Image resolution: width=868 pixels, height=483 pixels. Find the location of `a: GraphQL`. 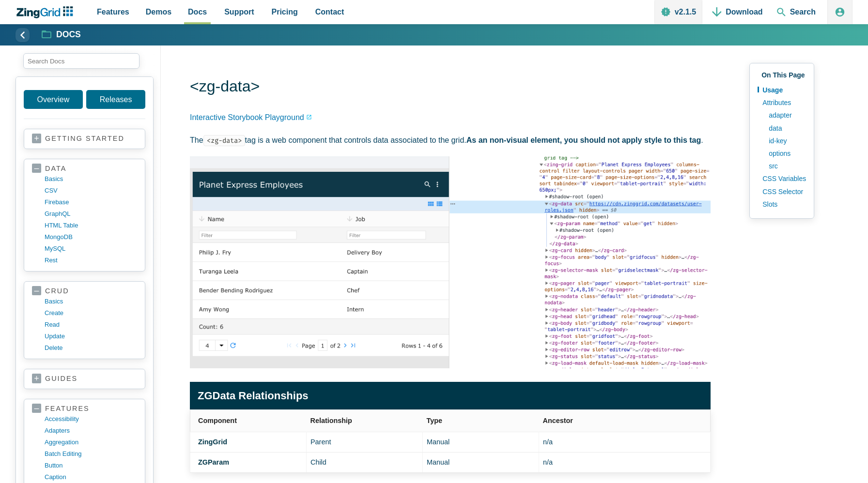

a: GraphQL is located at coordinates (91, 214).